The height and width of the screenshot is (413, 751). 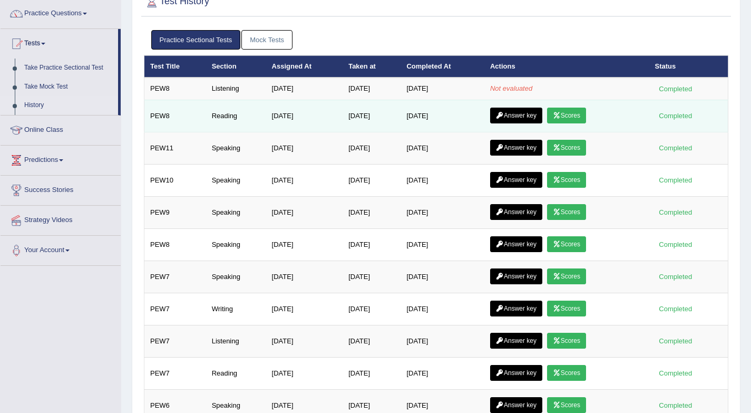 I want to click on a: Practice Sectional Tests, so click(x=196, y=40).